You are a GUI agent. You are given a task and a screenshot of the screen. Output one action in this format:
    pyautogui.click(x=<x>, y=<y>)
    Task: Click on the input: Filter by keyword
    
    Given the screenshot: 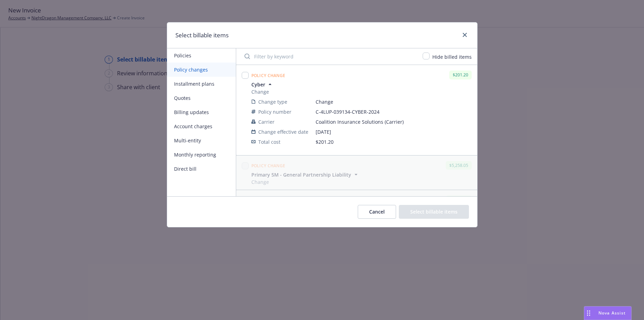 What is the action you would take?
    pyautogui.click(x=330, y=56)
    